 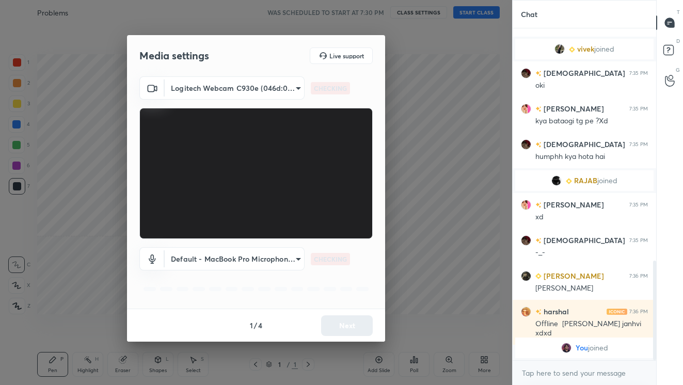 I want to click on span: vivek, so click(x=585, y=49).